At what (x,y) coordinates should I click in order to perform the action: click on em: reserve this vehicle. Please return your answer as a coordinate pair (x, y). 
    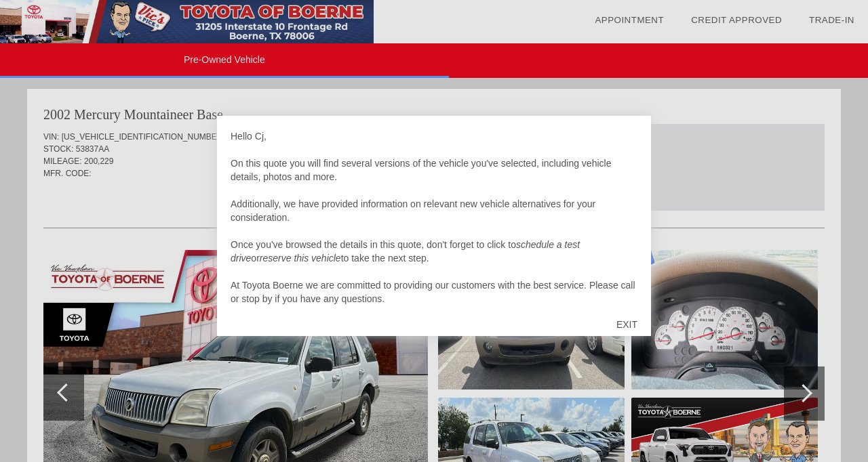
    Looking at the image, I should click on (300, 259).